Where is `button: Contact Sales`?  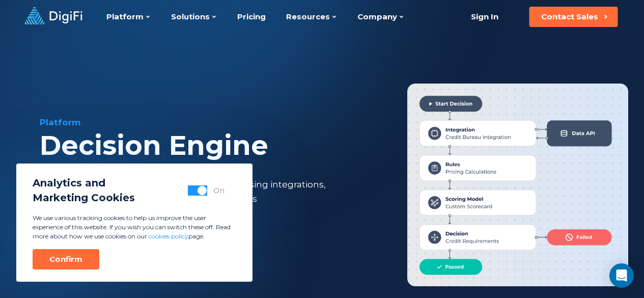
button: Contact Sales is located at coordinates (573, 17).